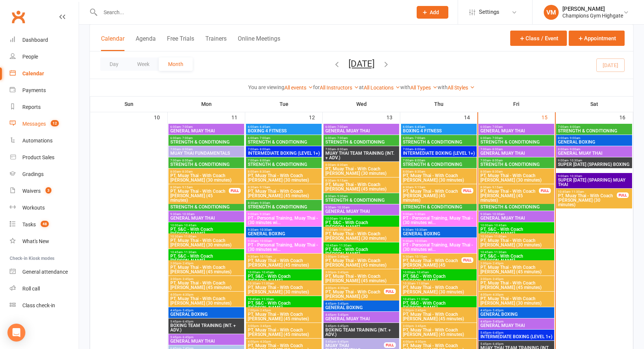 This screenshot has height=349, width=644. Describe the element at coordinates (361, 155) in the screenshot. I see `span: MUAY THAI TEAM TRAINING (INT. + ADV.)` at that location.